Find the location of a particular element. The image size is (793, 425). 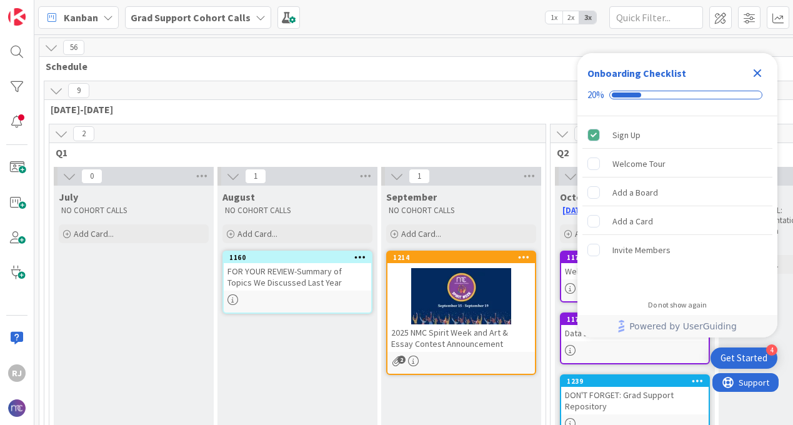

div: Add a Board is located at coordinates (635, 193).